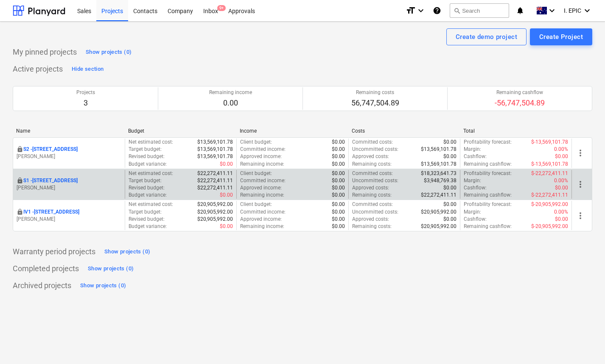  What do you see at coordinates (292, 131) in the screenshot?
I see `div: Income` at bounding box center [292, 131].